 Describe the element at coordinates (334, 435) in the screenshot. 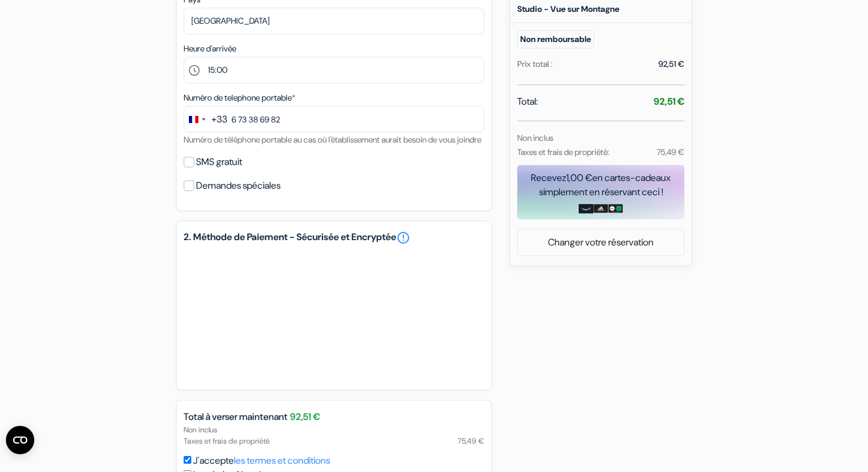

I see `div: Non inclus Taxes et frais de propriété` at that location.